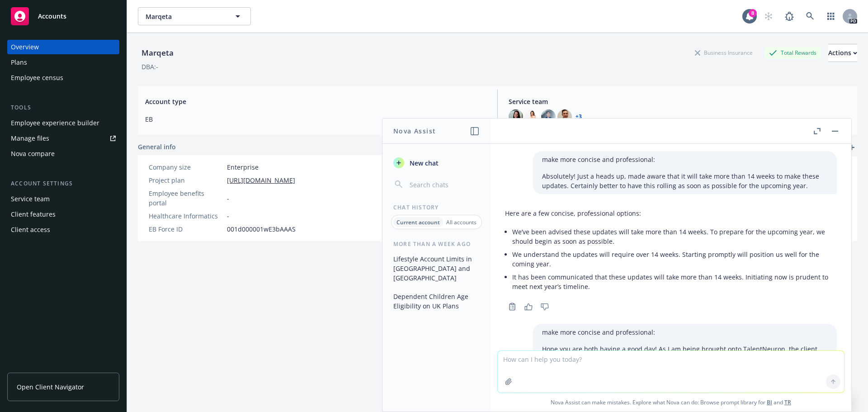 The height and width of the screenshot is (412, 868). Describe the element at coordinates (788, 402) in the screenshot. I see `a: TR` at that location.